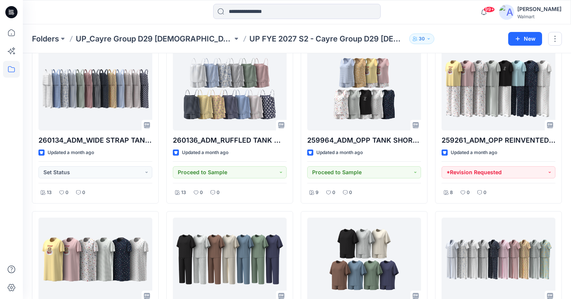  Describe the element at coordinates (45, 39) in the screenshot. I see `p: Folders` at that location.